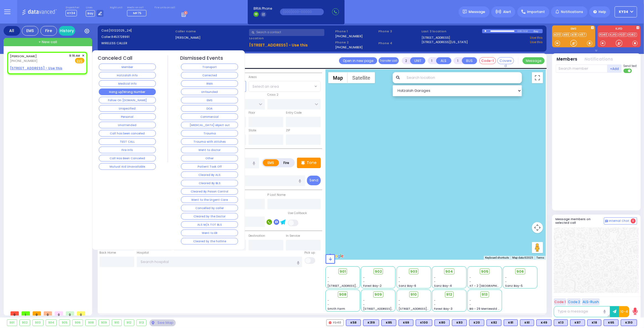  What do you see at coordinates (137, 43) in the screenshot?
I see `label: WIRELESS CALLER` at bounding box center [137, 43].